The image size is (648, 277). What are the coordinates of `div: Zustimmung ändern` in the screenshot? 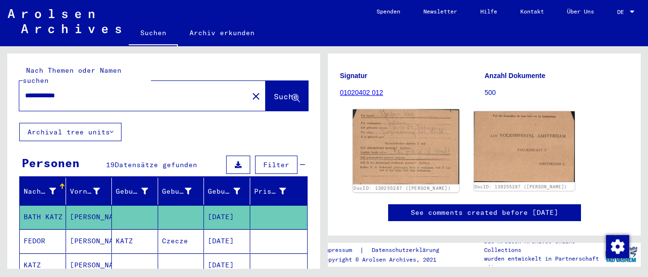 It's located at (617, 246).